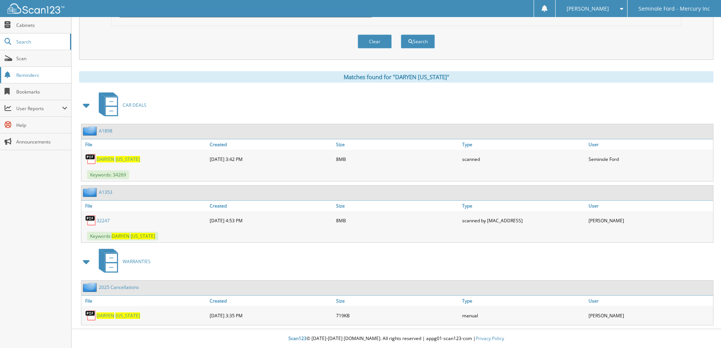  Describe the element at coordinates (398, 315) in the screenshot. I see `div: 719KB` at that location.